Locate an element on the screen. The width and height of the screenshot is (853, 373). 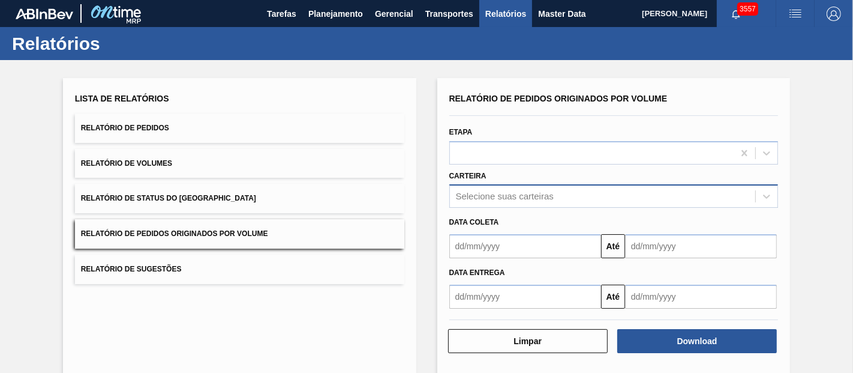
span: Relatório de Sugestões is located at coordinates (131, 269).